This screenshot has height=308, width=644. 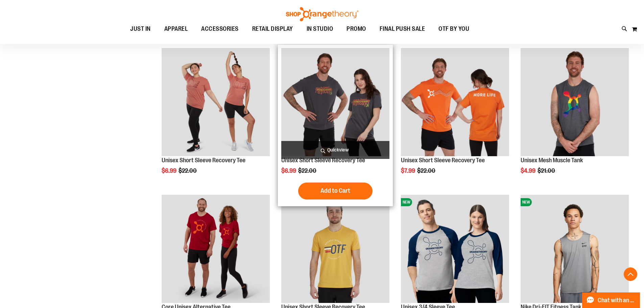 I want to click on span: $7.99, so click(x=409, y=171).